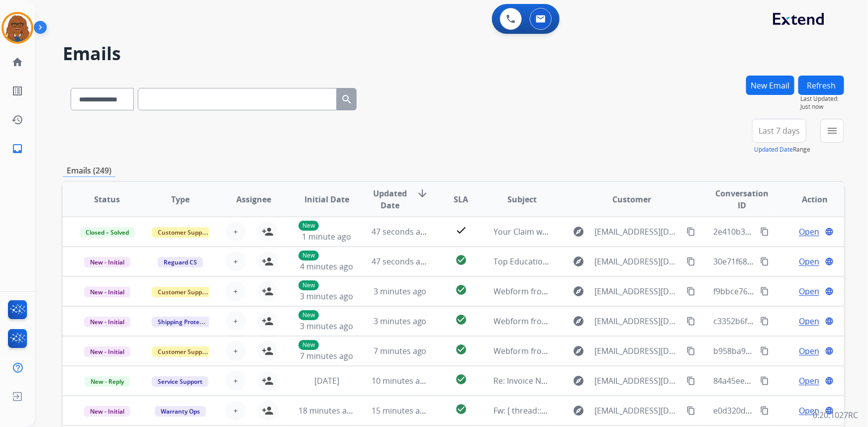 Image resolution: width=868 pixels, height=427 pixels. What do you see at coordinates (531, 381) in the screenshot?
I see `span: Re: Invoice N910A62` at bounding box center [531, 381].